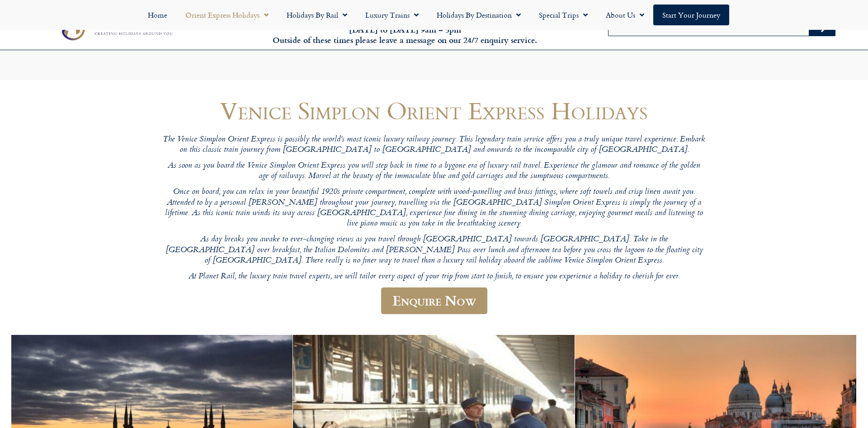 The image size is (868, 428). Describe the element at coordinates (434, 172) in the screenshot. I see `p: As soon as you board the Venice Simplon Orient Express you will step back in time to a bygone era...` at that location.